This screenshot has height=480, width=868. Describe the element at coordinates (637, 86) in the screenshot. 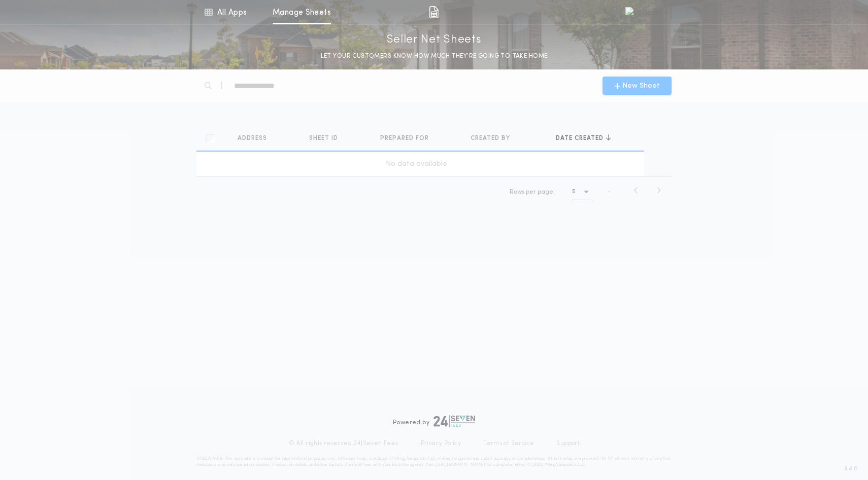

I see `button: New Sheet` at that location.